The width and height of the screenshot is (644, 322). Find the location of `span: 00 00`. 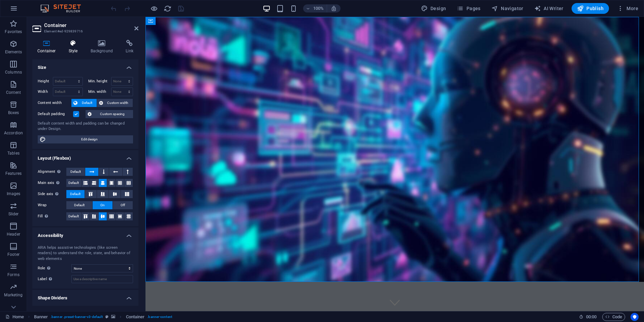

span: 00 00 is located at coordinates (591, 317).